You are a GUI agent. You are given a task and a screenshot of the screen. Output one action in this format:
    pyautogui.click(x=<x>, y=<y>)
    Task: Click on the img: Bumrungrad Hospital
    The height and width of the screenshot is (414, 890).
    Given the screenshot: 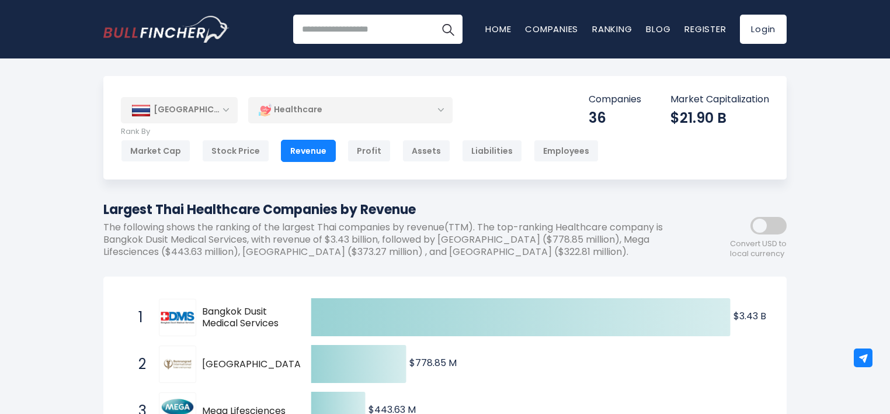 What is the action you would take?
    pyautogui.click(x=178, y=364)
    